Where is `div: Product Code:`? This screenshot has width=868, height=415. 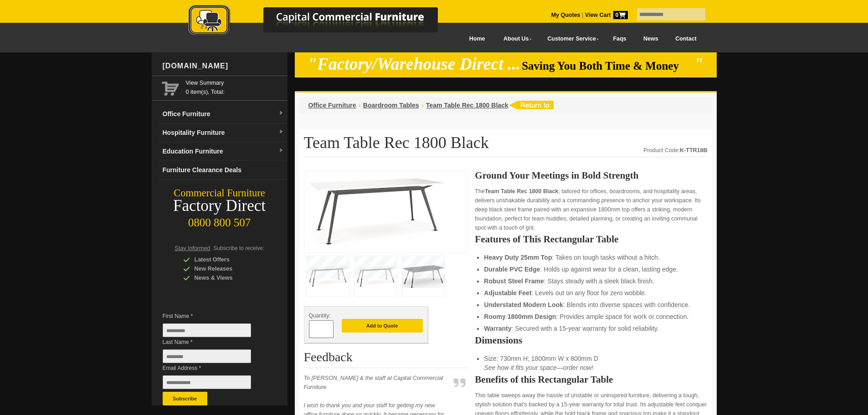
div: Product Code: is located at coordinates (675, 150).